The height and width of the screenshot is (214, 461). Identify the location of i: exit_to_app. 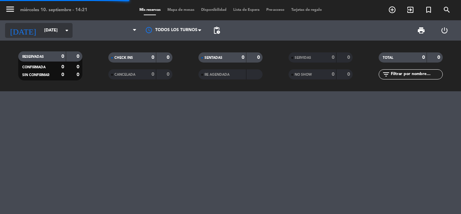
(410, 10).